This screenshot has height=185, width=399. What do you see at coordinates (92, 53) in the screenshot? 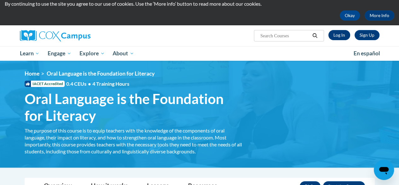
I see `a: Explore` at bounding box center [92, 53].